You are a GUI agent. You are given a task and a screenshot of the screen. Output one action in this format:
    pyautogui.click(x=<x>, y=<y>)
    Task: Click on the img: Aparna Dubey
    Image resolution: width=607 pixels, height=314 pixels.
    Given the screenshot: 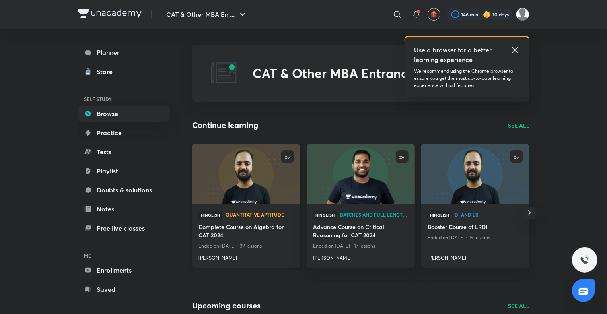 What is the action you would take?
    pyautogui.click(x=522, y=14)
    